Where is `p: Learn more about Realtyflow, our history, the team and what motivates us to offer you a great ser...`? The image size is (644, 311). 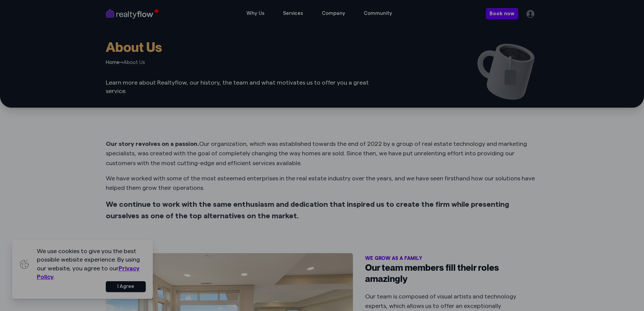
p: Learn more about Realtyflow, our history, the team and what motivates us to offer you a great ser... is located at coordinates (247, 87).